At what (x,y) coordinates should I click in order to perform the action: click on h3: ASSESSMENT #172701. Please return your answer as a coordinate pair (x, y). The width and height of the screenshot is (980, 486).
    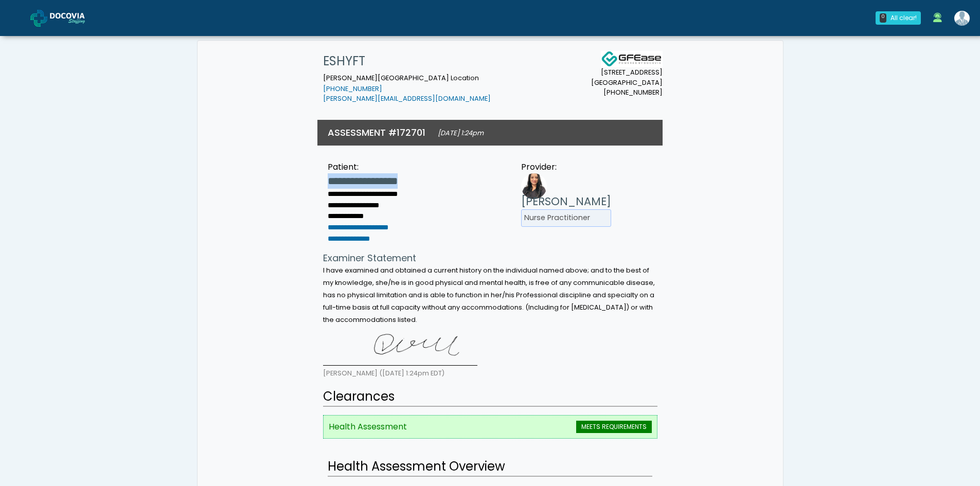
    Looking at the image, I should click on (376, 132).